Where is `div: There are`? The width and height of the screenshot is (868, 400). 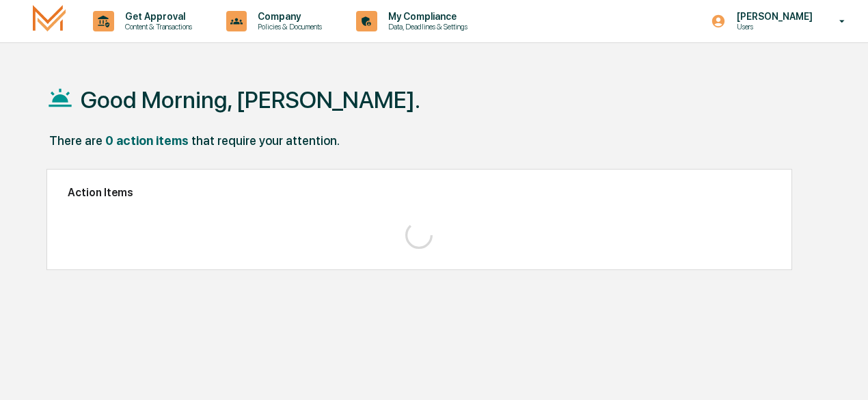
div: There are is located at coordinates (76, 140).